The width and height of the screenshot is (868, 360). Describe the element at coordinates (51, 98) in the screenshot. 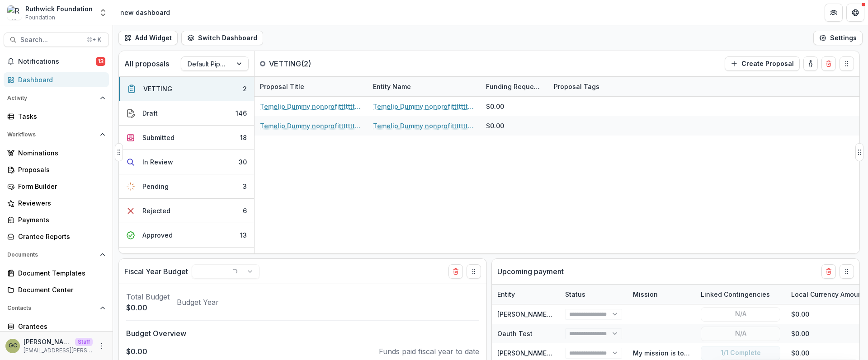

I see `span: Activity` at that location.